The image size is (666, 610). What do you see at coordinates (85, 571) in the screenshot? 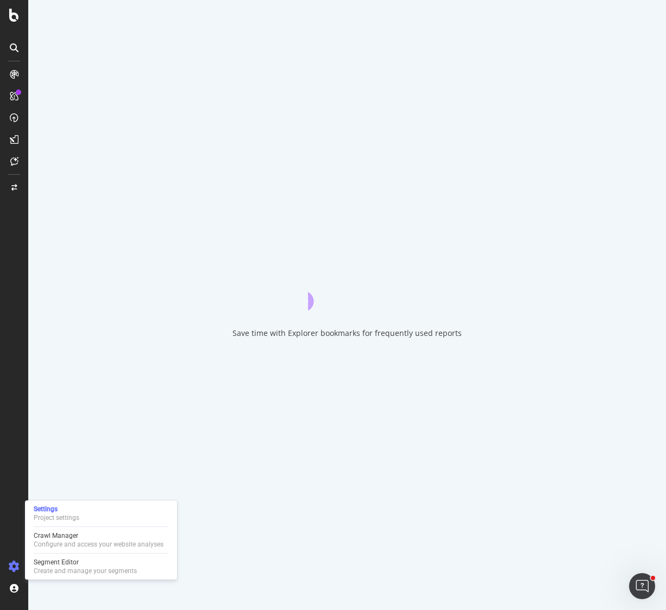
I see `div: Create and manage your segments` at bounding box center [85, 571].